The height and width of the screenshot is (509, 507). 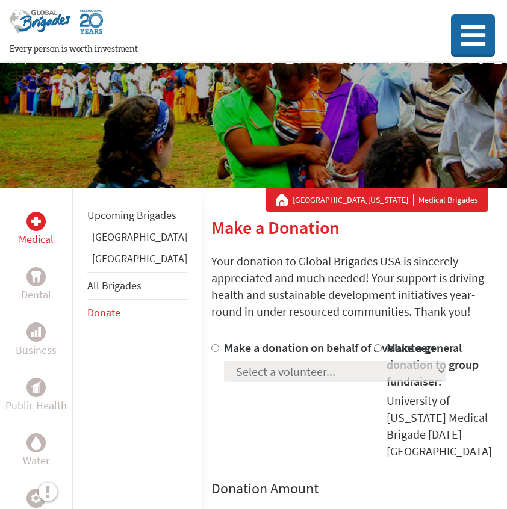 What do you see at coordinates (36, 406) in the screenshot?
I see `p: Public Health` at bounding box center [36, 406].